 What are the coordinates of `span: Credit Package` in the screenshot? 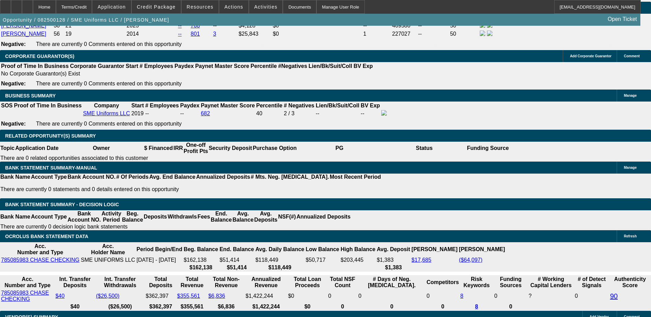 It's located at (156, 7).